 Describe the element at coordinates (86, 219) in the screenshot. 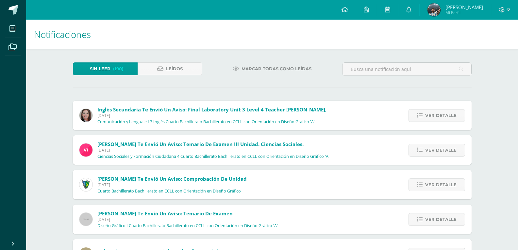

I see `img: 60x60` at that location.